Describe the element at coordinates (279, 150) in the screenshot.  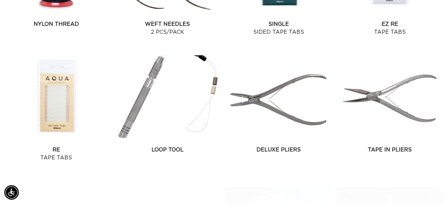
I see `a: Deluxe Pliers` at that location.